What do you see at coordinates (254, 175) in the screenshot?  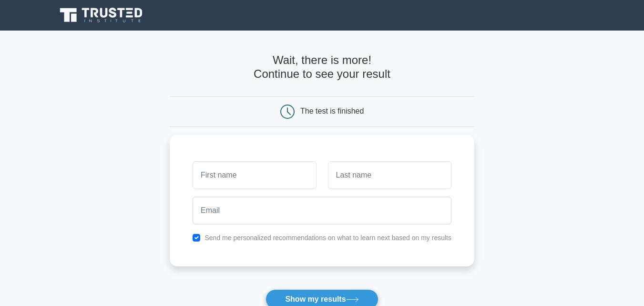 I see `input: First name` at bounding box center [254, 175].